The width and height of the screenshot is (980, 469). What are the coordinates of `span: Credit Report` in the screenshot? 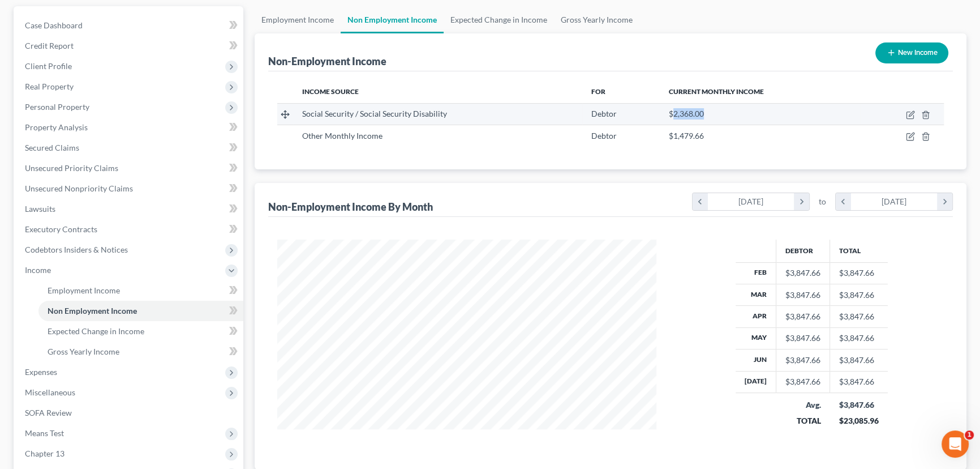 It's located at (49, 45).